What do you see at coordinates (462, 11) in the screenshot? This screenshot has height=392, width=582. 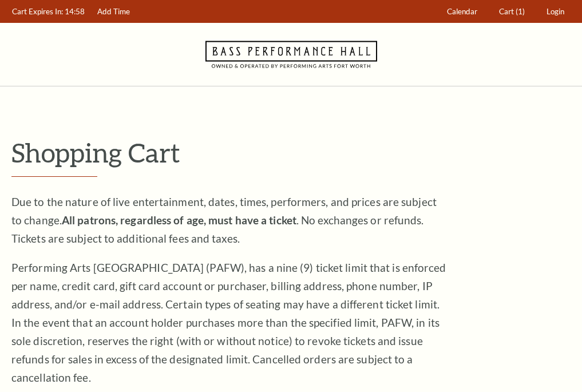 I see `span: Calendar` at bounding box center [462, 11].